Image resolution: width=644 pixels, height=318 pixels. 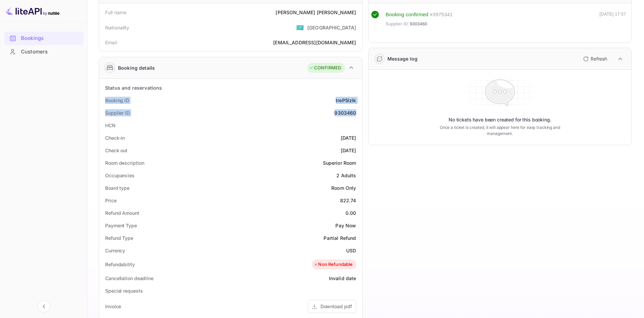 What do you see at coordinates (129, 278) in the screenshot?
I see `div: Cancellation deadline` at bounding box center [129, 278].